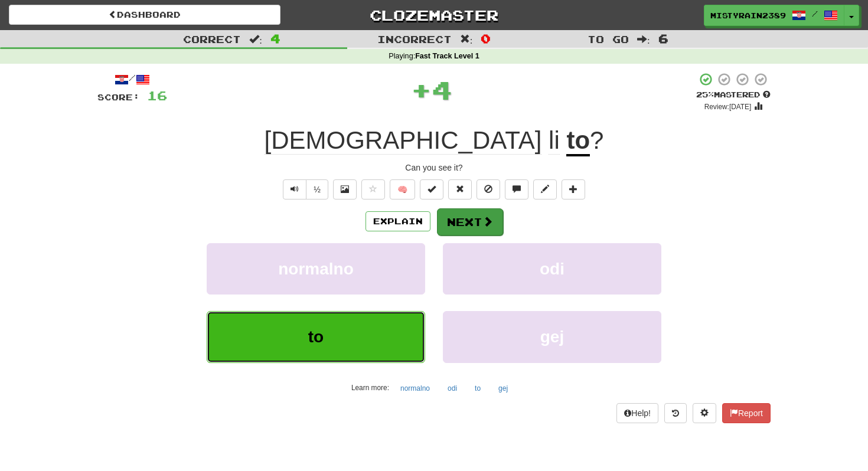  Describe the element at coordinates (516, 190) in the screenshot. I see `button: Discuss sentence (alt+u)` at that location.